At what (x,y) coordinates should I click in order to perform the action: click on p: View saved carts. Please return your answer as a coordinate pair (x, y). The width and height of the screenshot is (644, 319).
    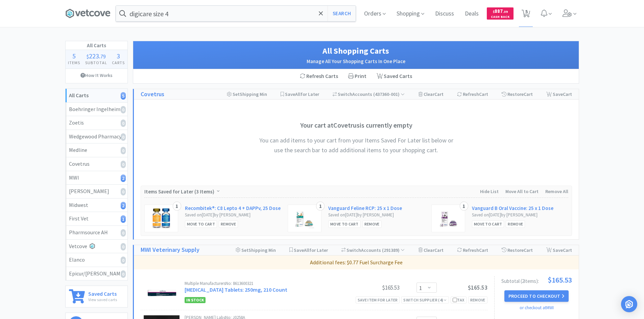
    Looking at the image, I should click on (103, 300).